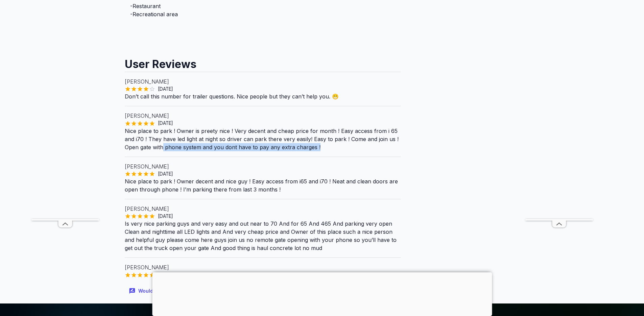  What do you see at coordinates (263, 97) in the screenshot?
I see `p: Don’t call this number for trailer questions. Nice people but they can’t help you. 😁` at bounding box center [263, 97].